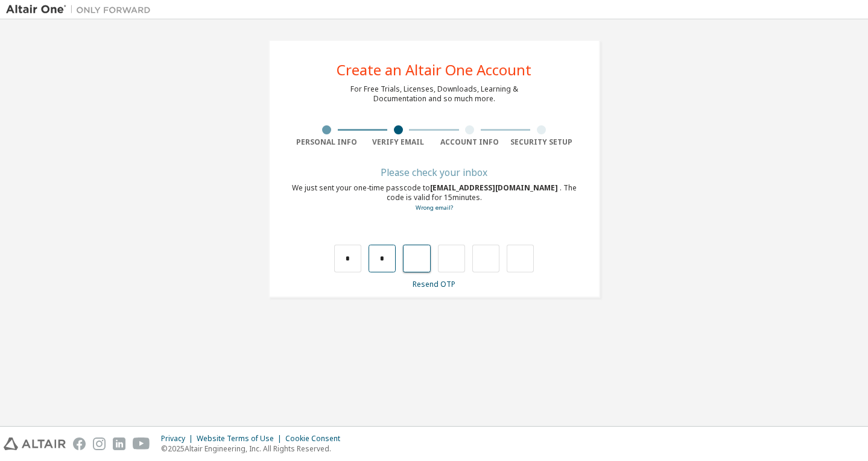 The width and height of the screenshot is (868, 461). What do you see at coordinates (434, 70) in the screenshot?
I see `div: Create an Altair One Account` at bounding box center [434, 70].